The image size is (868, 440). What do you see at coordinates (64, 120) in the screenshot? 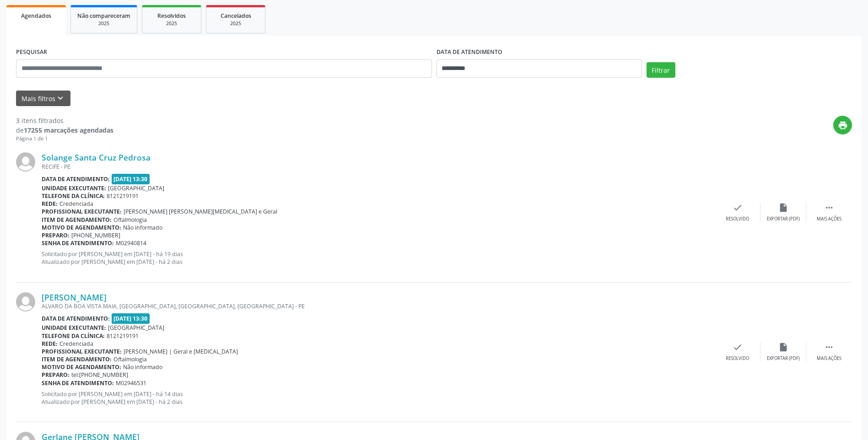
I see `div: 3 itens filtrados` at bounding box center [64, 120].